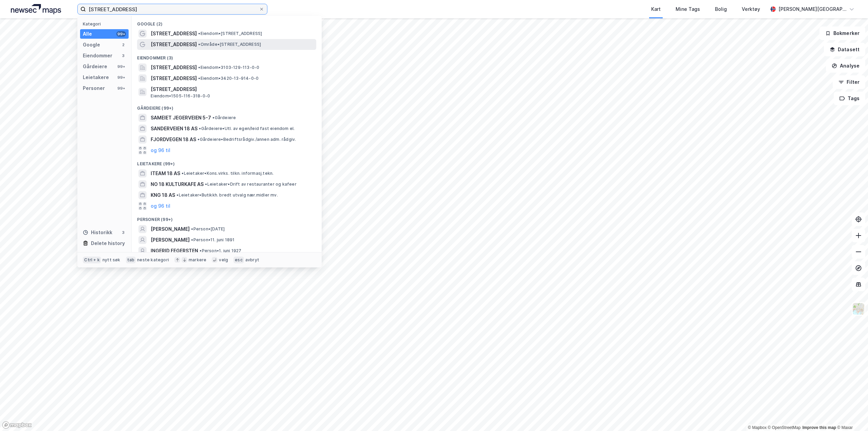 The height and width of the screenshot is (431, 868). I want to click on div: Personer, so click(93, 88).